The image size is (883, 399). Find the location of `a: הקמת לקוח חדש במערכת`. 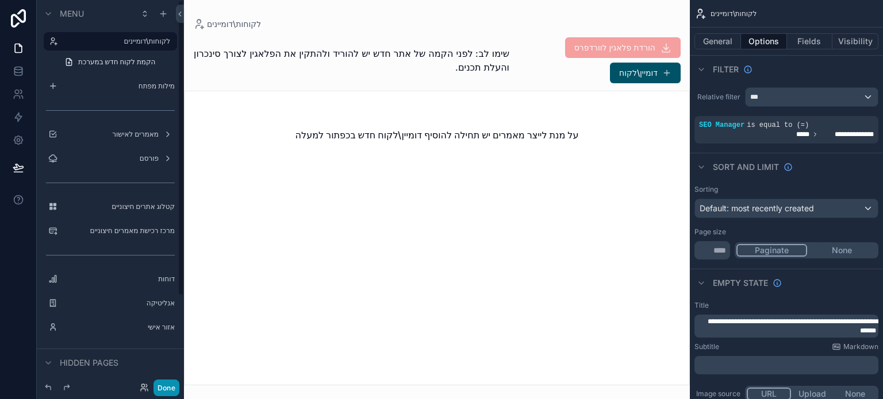

a: הקמת לקוח חדש במערכת is located at coordinates (117, 62).